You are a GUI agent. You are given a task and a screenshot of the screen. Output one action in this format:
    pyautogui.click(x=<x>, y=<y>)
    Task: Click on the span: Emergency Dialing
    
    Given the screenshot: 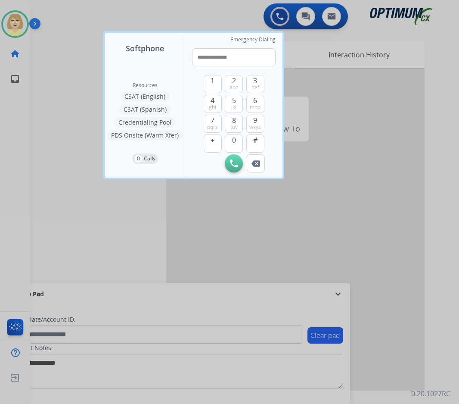 What is the action you would take?
    pyautogui.click(x=253, y=40)
    